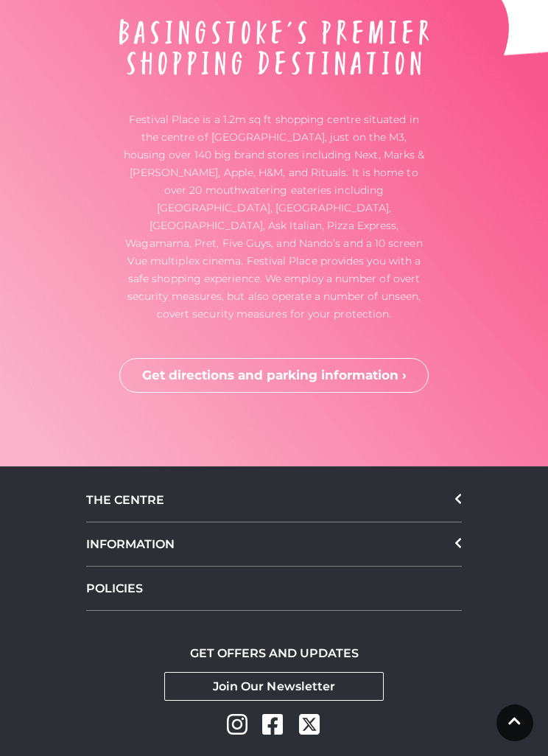 This screenshot has height=756, width=548. What do you see at coordinates (274, 686) in the screenshot?
I see `a: Join Our Newsletter` at bounding box center [274, 686].